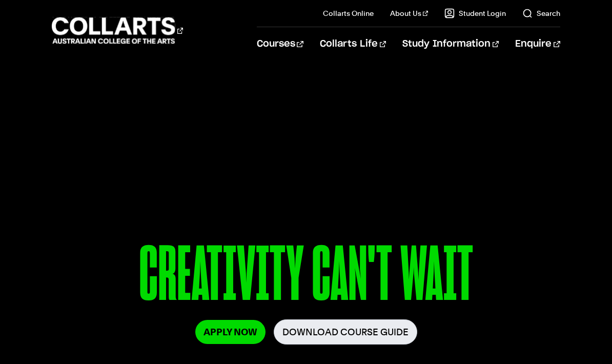 This screenshot has height=364, width=612. What do you see at coordinates (348, 13) in the screenshot?
I see `a: Collarts Online` at bounding box center [348, 13].